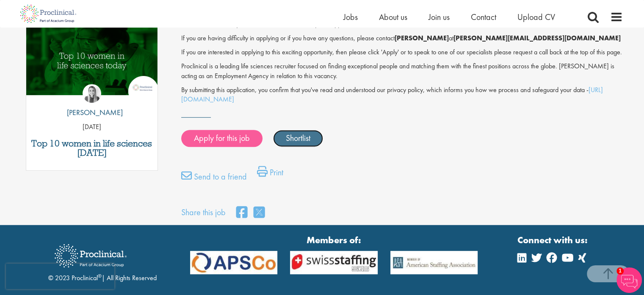 The width and height of the screenshot is (644, 295). Describe the element at coordinates (203, 212) in the screenshot. I see `label: Share this job` at that location.